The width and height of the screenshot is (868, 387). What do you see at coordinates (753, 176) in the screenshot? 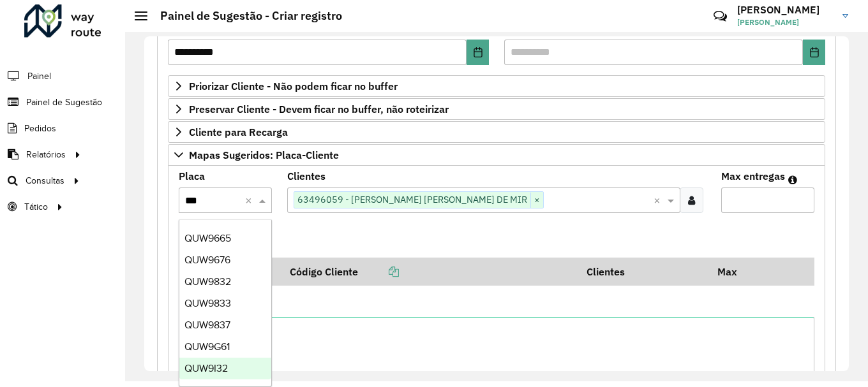
I see `label: Max entregas` at bounding box center [753, 176].